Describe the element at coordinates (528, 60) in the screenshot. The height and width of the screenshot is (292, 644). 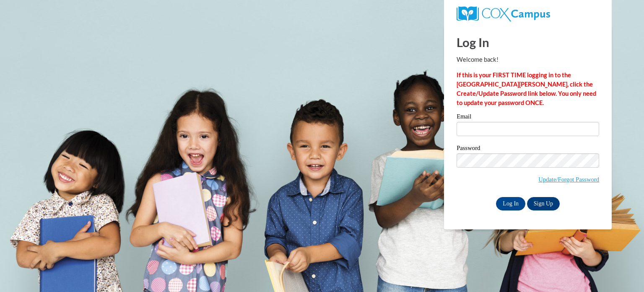
I see `p: Welcome back!` at that location.